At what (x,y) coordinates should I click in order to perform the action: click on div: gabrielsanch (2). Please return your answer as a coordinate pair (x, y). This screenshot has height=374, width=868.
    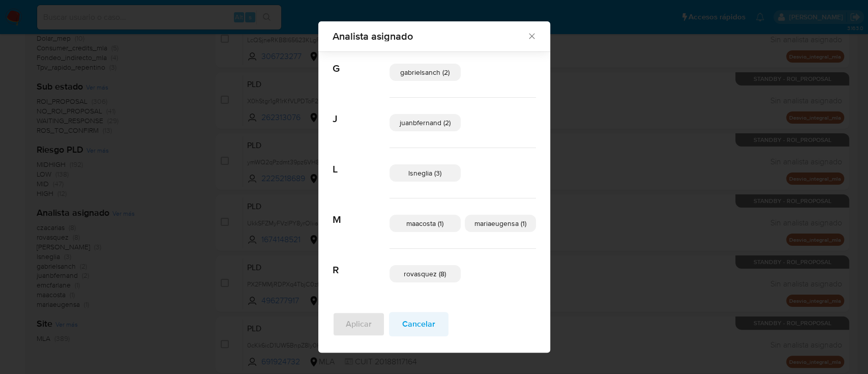
    Looking at the image, I should click on (425, 72).